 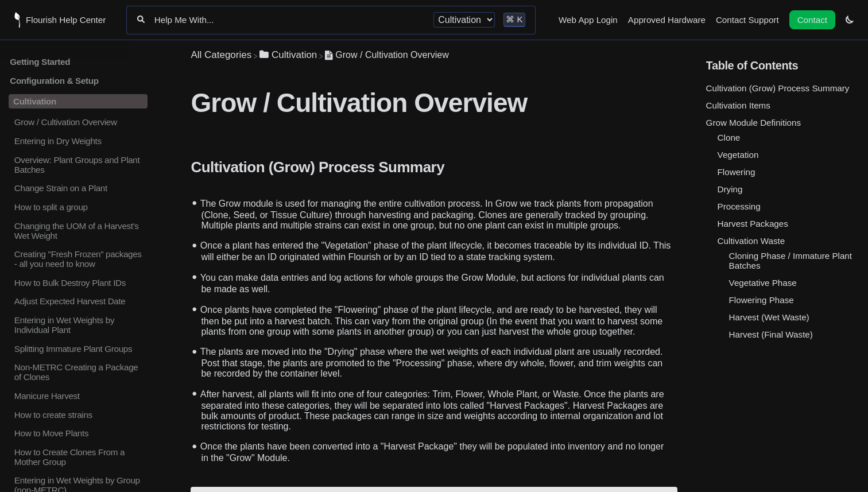 I want to click on h5: Table of Contents, so click(x=782, y=66).